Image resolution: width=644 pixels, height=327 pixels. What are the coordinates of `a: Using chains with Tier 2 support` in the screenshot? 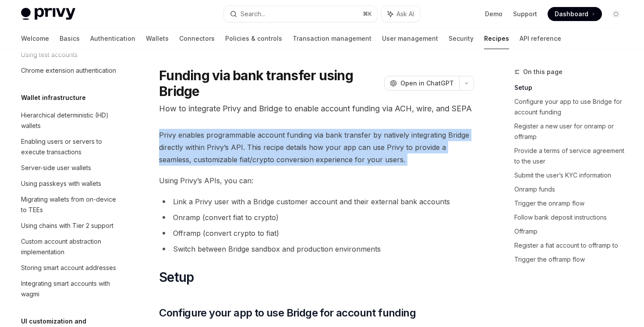 It's located at (70, 226).